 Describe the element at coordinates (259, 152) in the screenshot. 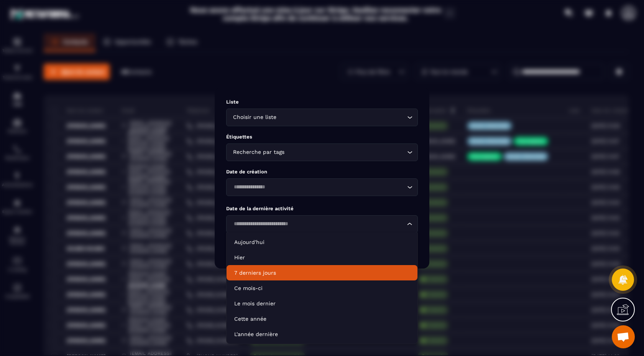

I see `span: Recherche par tags` at that location.